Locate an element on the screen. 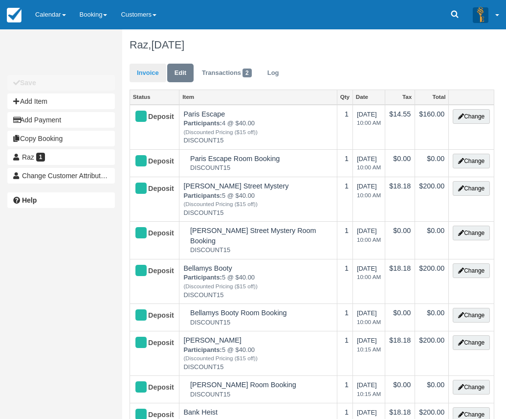  span: 1 is located at coordinates (41, 157).